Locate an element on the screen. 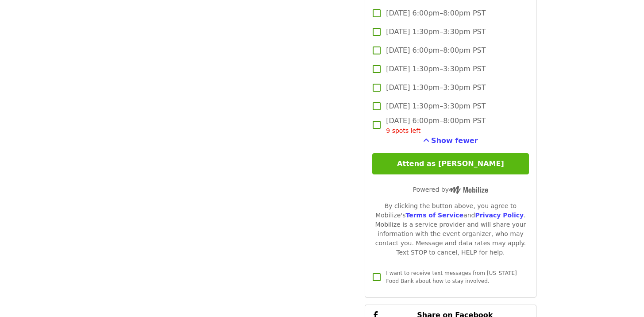 The height and width of the screenshot is (317, 644). img: Powered by Mobilize is located at coordinates (468, 190).